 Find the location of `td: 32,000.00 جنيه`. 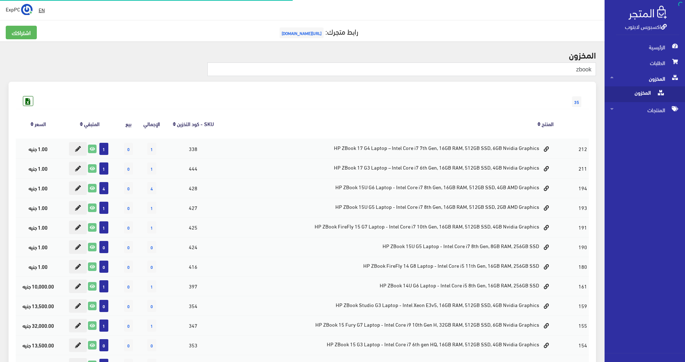

td: 32,000.00 جنيه is located at coordinates (38, 326).